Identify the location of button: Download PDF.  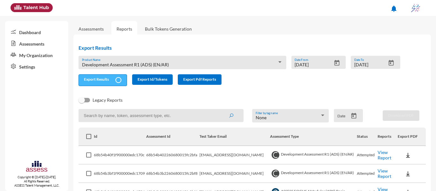
(401, 116).